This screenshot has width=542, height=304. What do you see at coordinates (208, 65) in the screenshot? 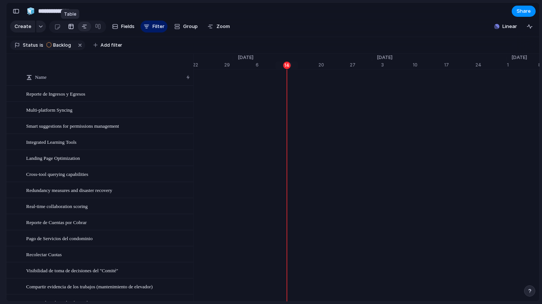
I see `div: 22` at bounding box center [208, 65].